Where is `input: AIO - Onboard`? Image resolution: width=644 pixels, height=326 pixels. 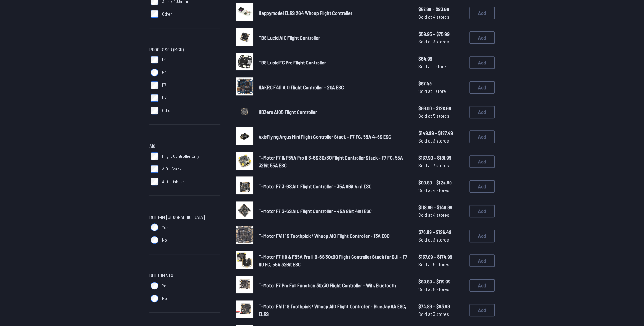 input: AIO - Onboard is located at coordinates (154, 181).